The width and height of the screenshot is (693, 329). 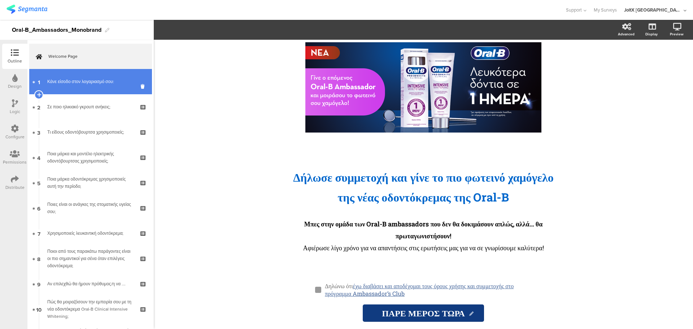 What do you see at coordinates (91, 284) in the screenshot?
I see `a: 9 Αν επιλεχθώ θα ήμουν πρόθυμος/η να ….` at bounding box center [91, 284].